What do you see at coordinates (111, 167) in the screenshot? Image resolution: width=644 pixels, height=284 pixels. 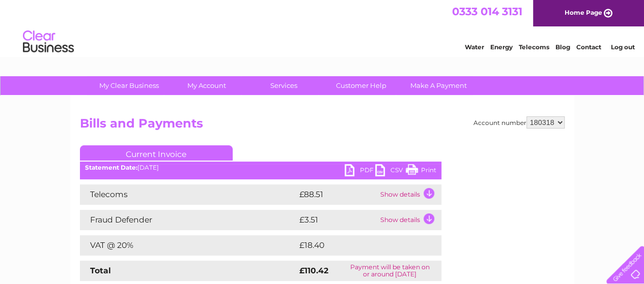 I see `b: Statement Date:` at bounding box center [111, 167].